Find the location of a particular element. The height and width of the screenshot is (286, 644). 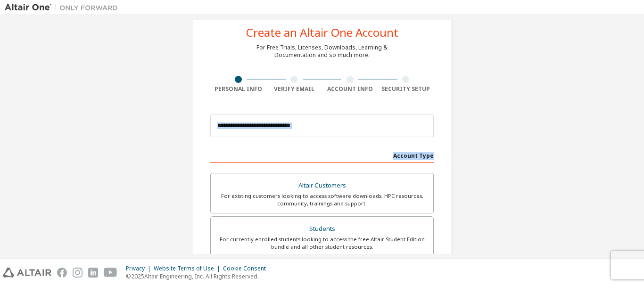

img: altair_logo.svg is located at coordinates (27, 272).